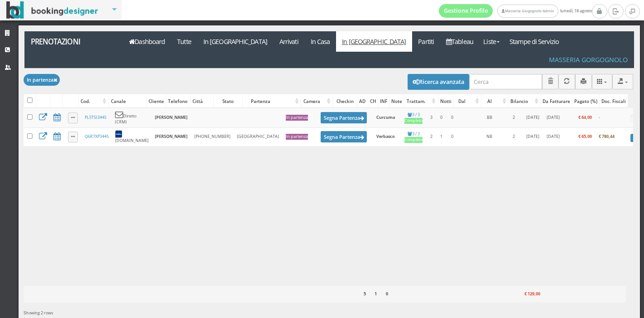 Image resolution: width=644 pixels, height=318 pixels. I want to click on a: Masseria Gorgognolo Admin, so click(528, 11).